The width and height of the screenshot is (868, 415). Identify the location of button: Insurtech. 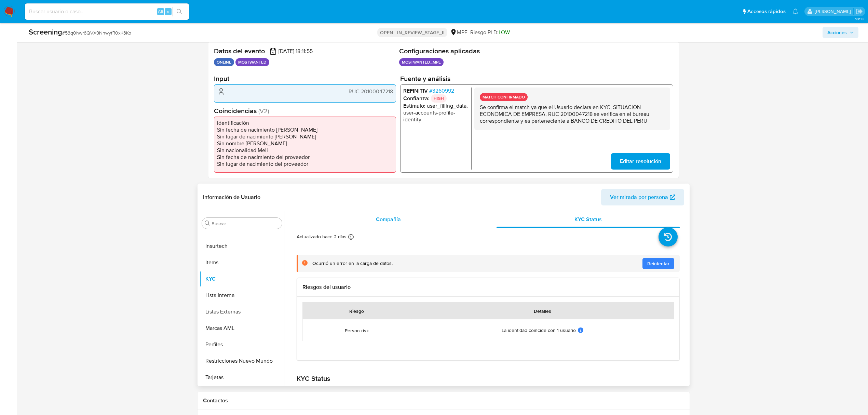
(242, 246).